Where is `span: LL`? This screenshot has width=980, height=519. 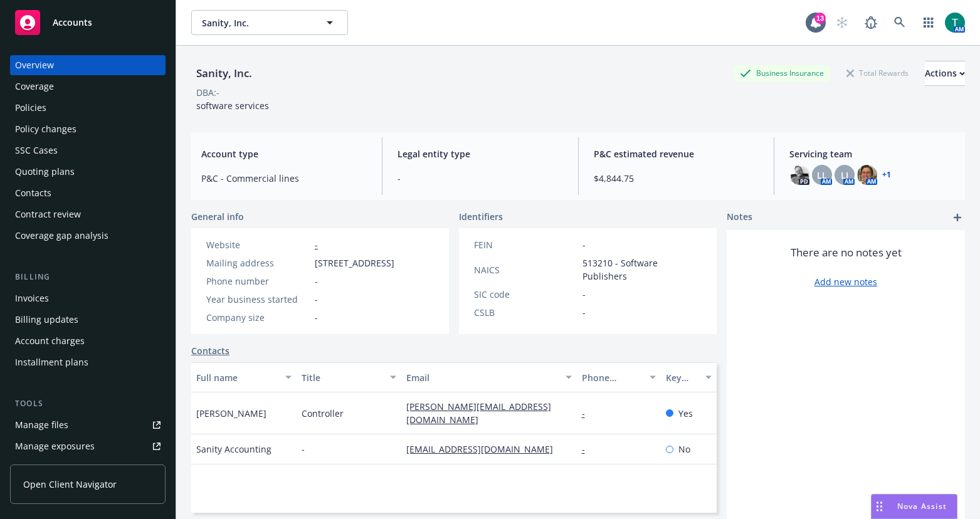
span: LL is located at coordinates (822, 175).